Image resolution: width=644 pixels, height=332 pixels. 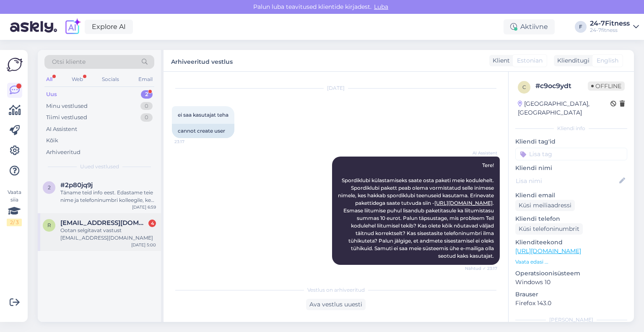 What do you see at coordinates (571, 303) in the screenshot?
I see `p: Firefox 143.0` at bounding box center [571, 303].